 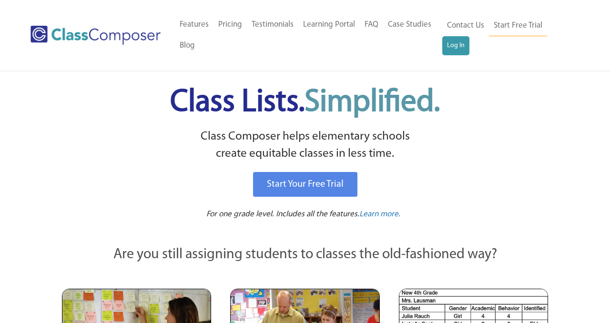 I want to click on a: Learning Portal, so click(x=329, y=25).